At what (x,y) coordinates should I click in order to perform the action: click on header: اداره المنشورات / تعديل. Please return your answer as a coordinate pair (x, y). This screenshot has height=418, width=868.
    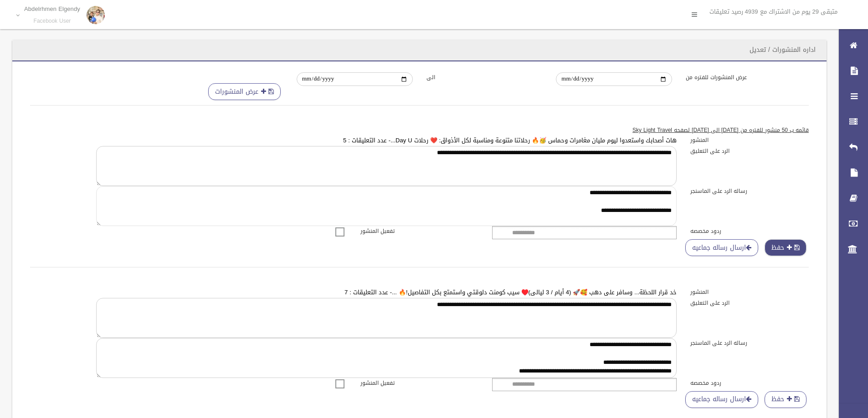
    Looking at the image, I should click on (782, 49).